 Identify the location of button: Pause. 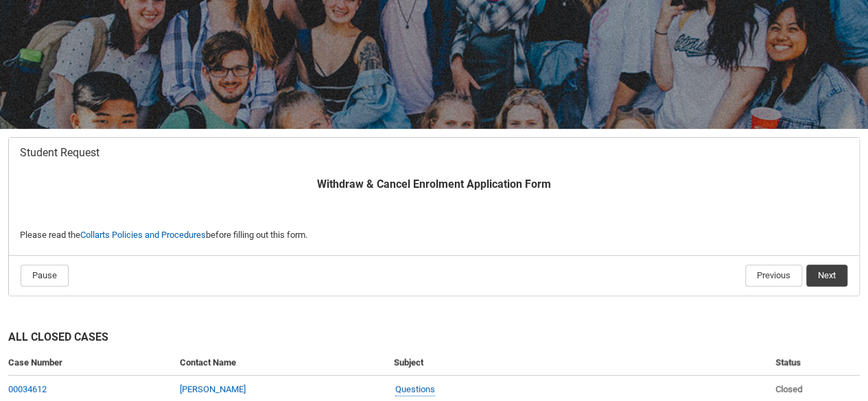
(45, 276).